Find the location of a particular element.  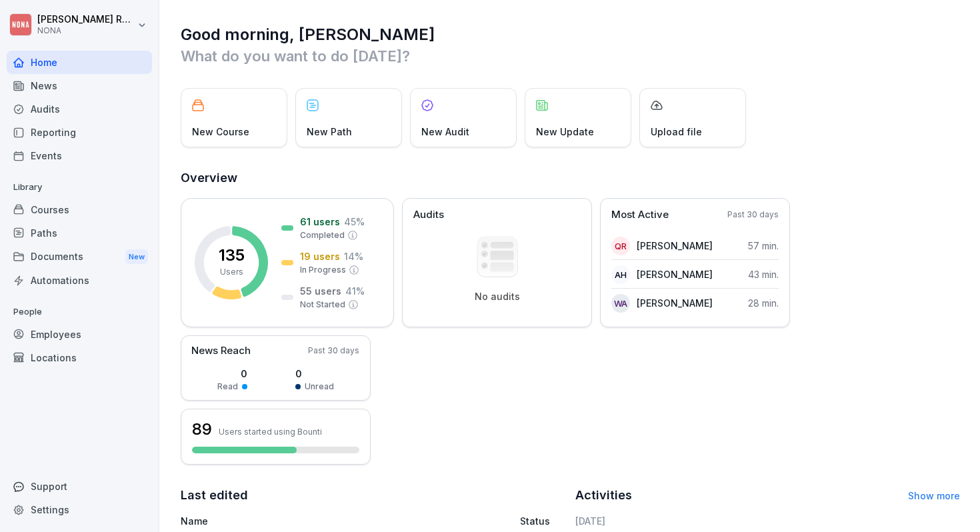

a: Show more is located at coordinates (934, 495).